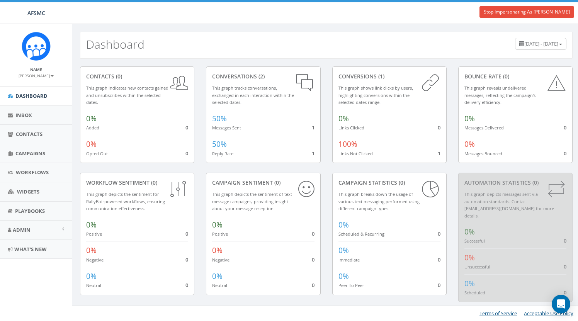 The width and height of the screenshot is (578, 321). I want to click on a: Terms of Service, so click(498, 313).